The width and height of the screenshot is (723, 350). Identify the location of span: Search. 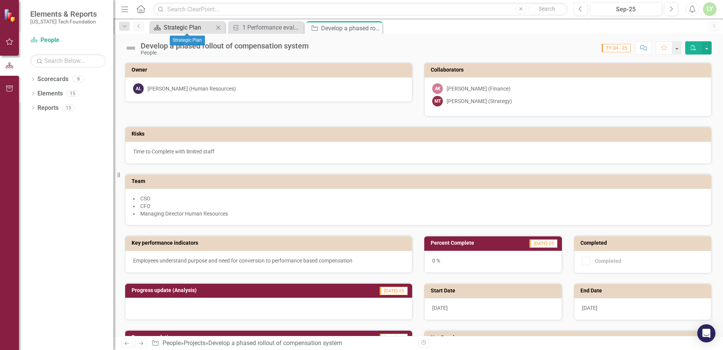
(547, 9).